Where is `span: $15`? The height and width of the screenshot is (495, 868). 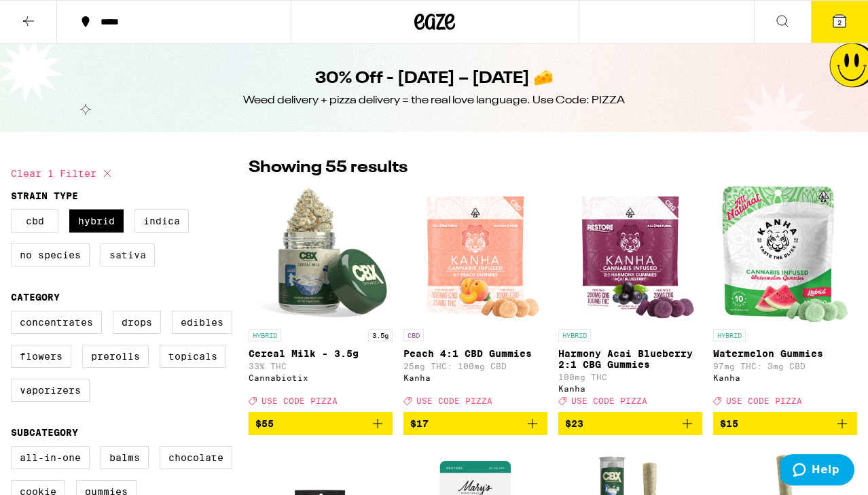
span: $15 is located at coordinates (729, 423).